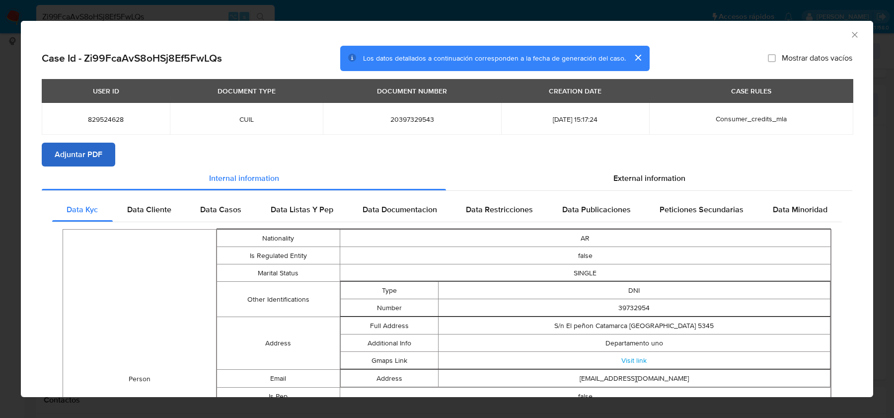 The width and height of the screenshot is (894, 418). Describe the element at coordinates (132, 58) in the screenshot. I see `h2: Case Id - Zi99FcaAvS8oHSj8Ef5FwLQs` at that location.